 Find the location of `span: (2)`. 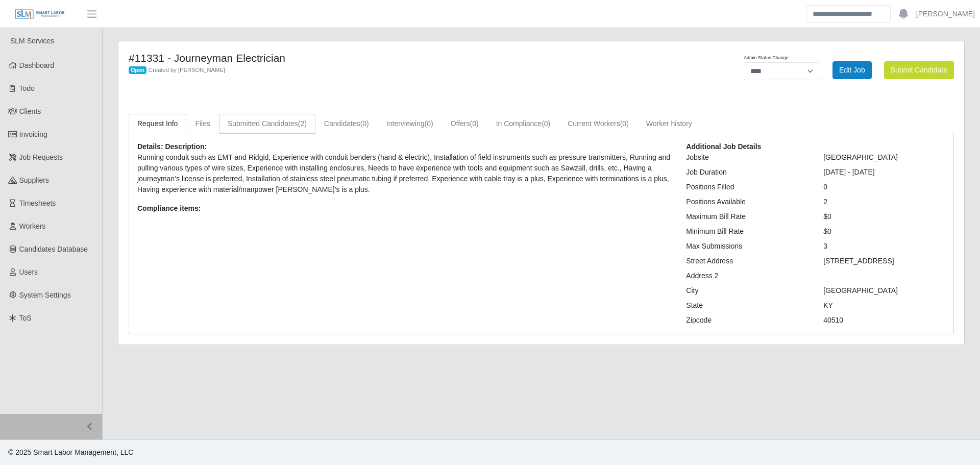

span: (2) is located at coordinates (302, 124).